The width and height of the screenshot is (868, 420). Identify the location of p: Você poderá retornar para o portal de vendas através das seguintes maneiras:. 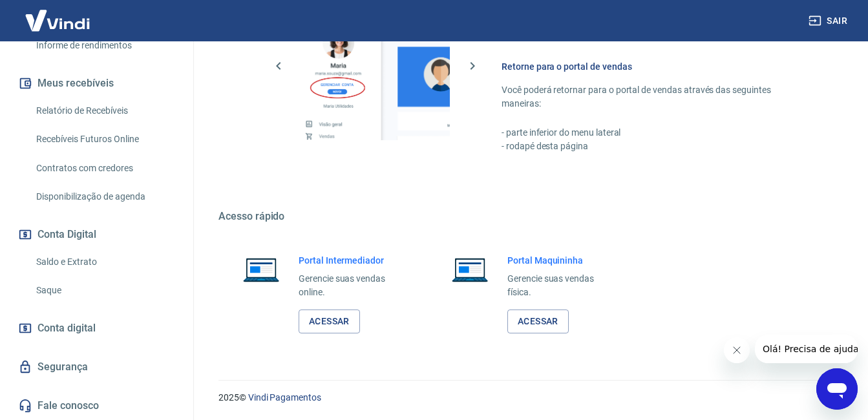
(653, 97).